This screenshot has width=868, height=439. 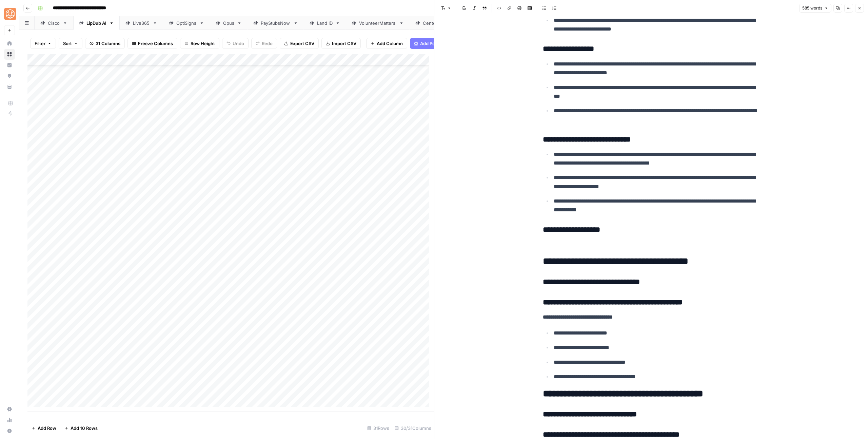 What do you see at coordinates (155, 43) in the screenshot?
I see `span: Freeze Columns` at bounding box center [155, 43].